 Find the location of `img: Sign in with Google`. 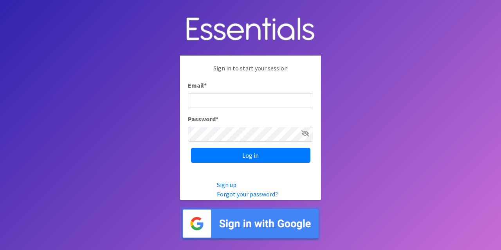

img: Sign in with Google is located at coordinates (251, 224).